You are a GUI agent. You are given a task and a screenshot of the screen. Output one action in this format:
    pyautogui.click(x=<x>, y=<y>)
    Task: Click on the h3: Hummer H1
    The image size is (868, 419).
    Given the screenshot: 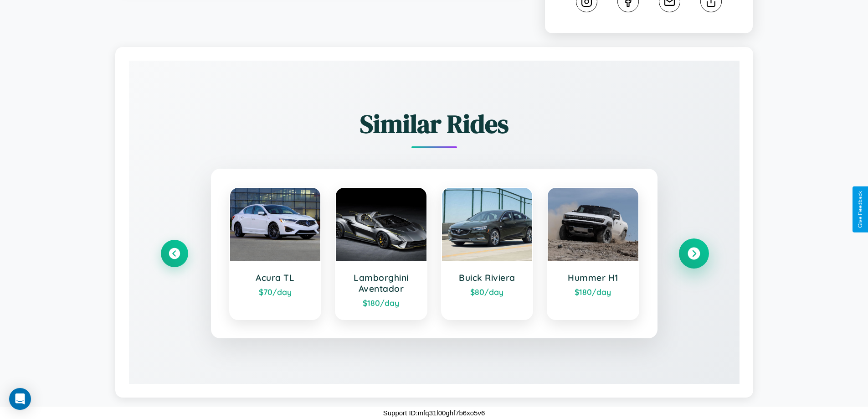 What is the action you would take?
    pyautogui.click(x=593, y=277)
    